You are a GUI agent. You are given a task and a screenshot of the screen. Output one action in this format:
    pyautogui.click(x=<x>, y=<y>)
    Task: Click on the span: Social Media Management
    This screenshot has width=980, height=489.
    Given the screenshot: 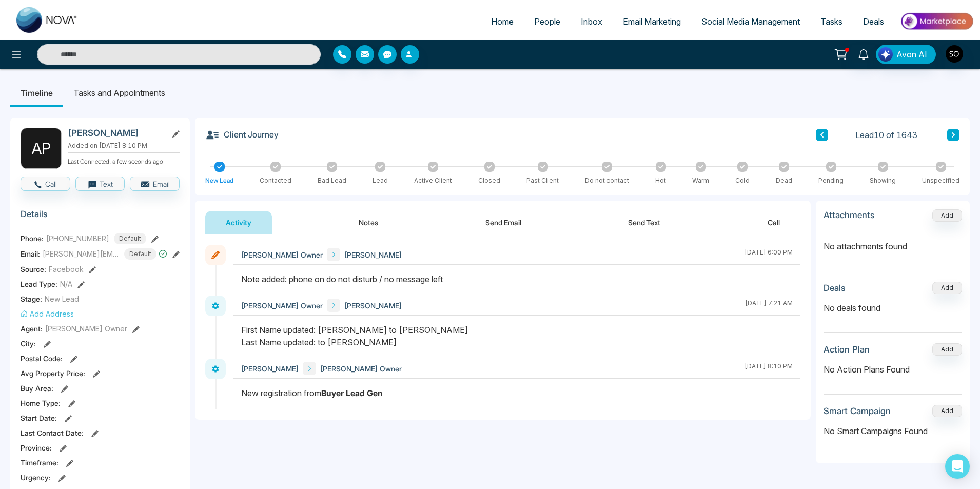 What is the action you would take?
    pyautogui.click(x=751, y=22)
    